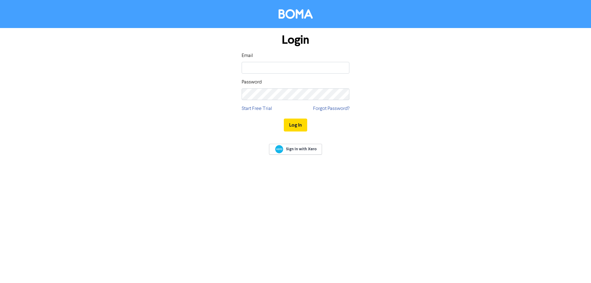 The image size is (591, 283). What do you see at coordinates (257, 109) in the screenshot?
I see `a: Start Free Trial` at bounding box center [257, 109].